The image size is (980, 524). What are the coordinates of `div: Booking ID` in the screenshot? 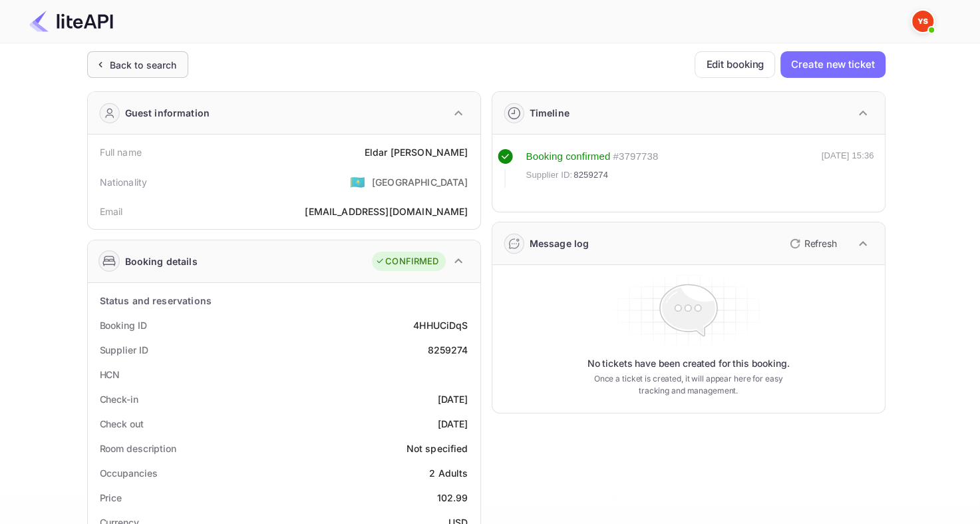 It's located at (123, 325).